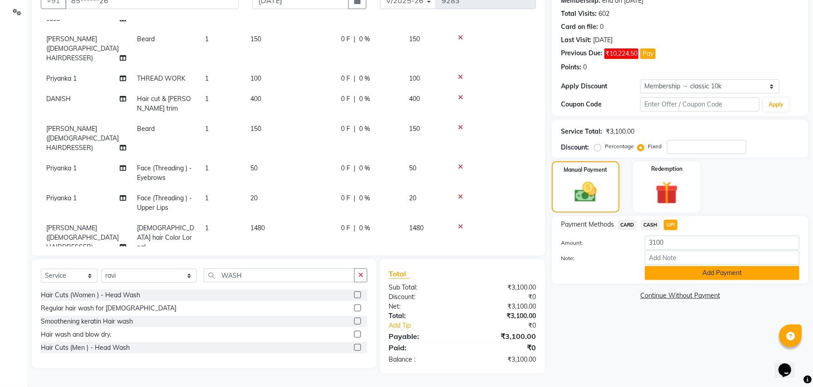 This screenshot has height=387, width=813. I want to click on div: Hair wash and blow dry., so click(76, 335).